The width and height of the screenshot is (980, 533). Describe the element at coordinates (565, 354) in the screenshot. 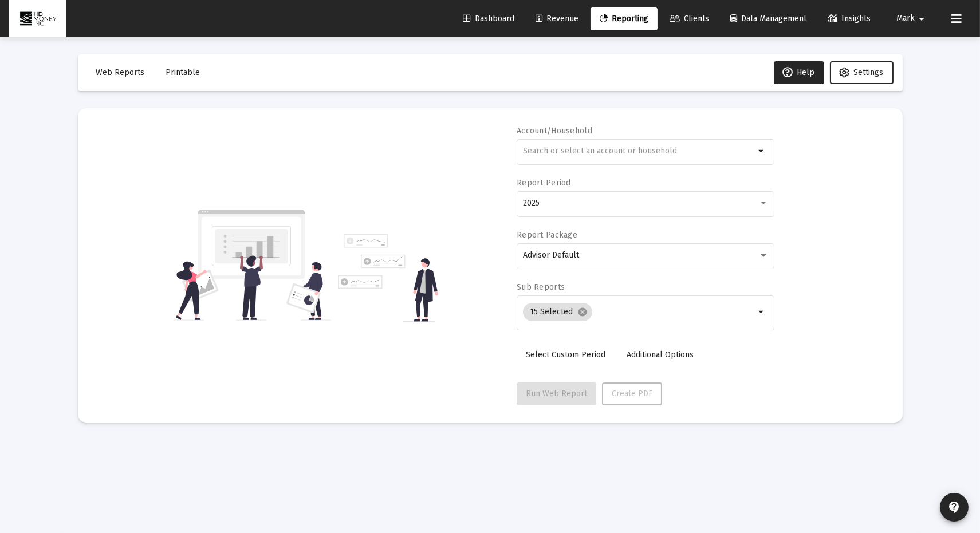

I see `span: Select Custom Period` at that location.